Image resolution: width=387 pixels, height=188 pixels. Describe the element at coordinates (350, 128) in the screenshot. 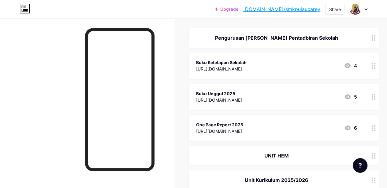

I see `div: 6` at that location.